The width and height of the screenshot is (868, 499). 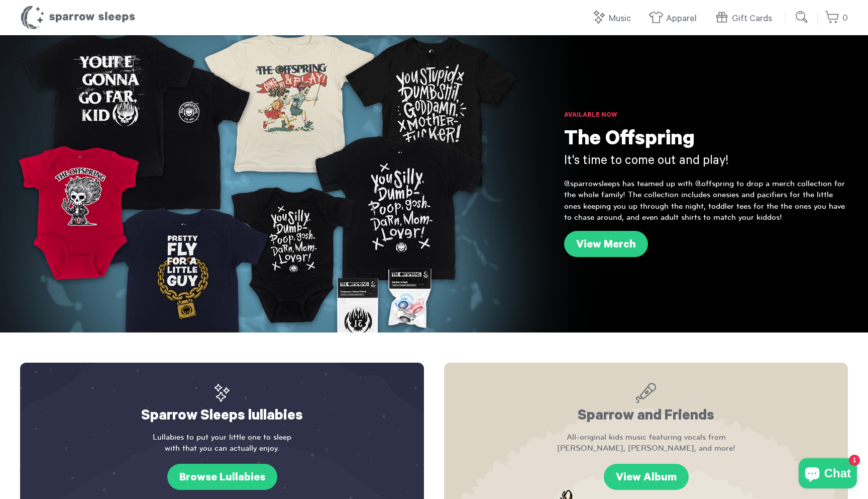 I want to click on h2: Sparrow and Friends, so click(x=646, y=404).